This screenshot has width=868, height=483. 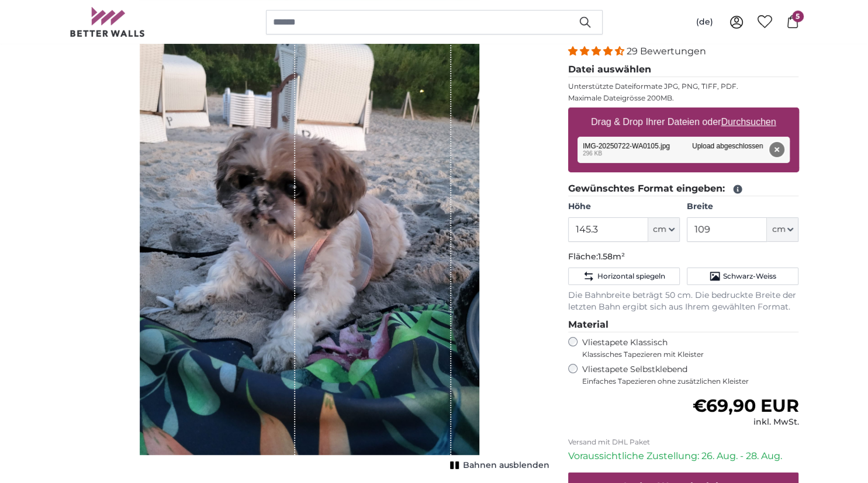 I want to click on span: 1.58m², so click(x=611, y=256).